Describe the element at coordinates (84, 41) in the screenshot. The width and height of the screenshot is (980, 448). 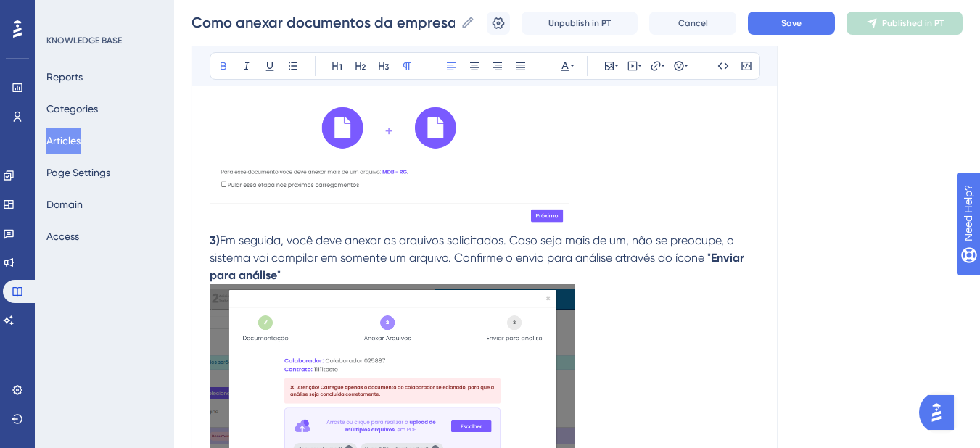
I see `div: KNOWLEDGE BASE` at that location.